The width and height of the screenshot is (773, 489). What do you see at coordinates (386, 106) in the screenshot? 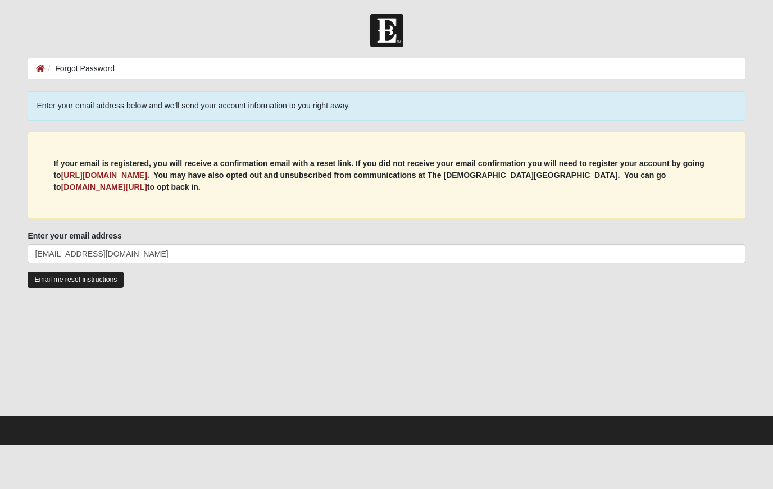
I see `div: Enter your email address below and we'll send your account information to you right away.` at bounding box center [386, 106].